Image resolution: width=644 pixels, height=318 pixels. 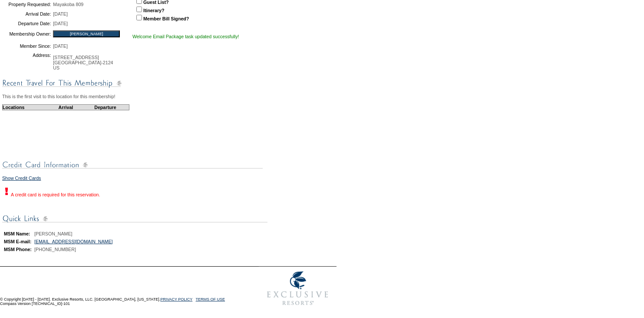 What do you see at coordinates (68, 4) in the screenshot?
I see `span: Mayakoba 809` at bounding box center [68, 4].